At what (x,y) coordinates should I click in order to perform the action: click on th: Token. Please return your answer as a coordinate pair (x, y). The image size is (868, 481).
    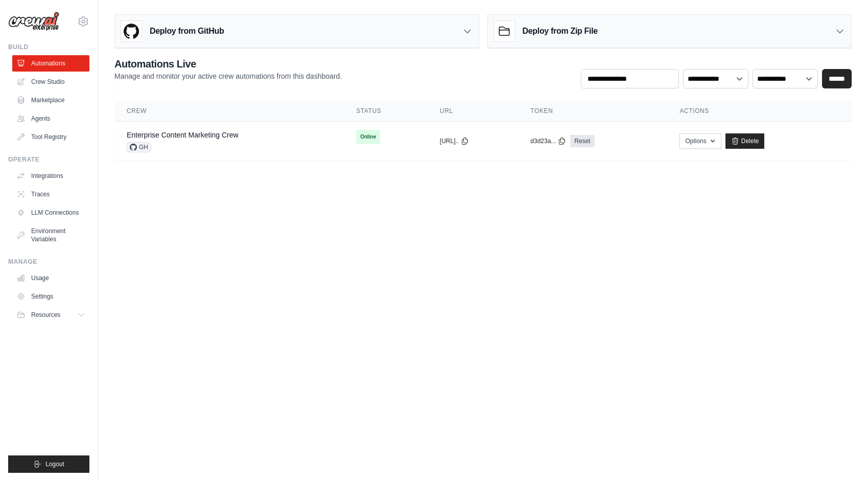
    Looking at the image, I should click on (592, 111).